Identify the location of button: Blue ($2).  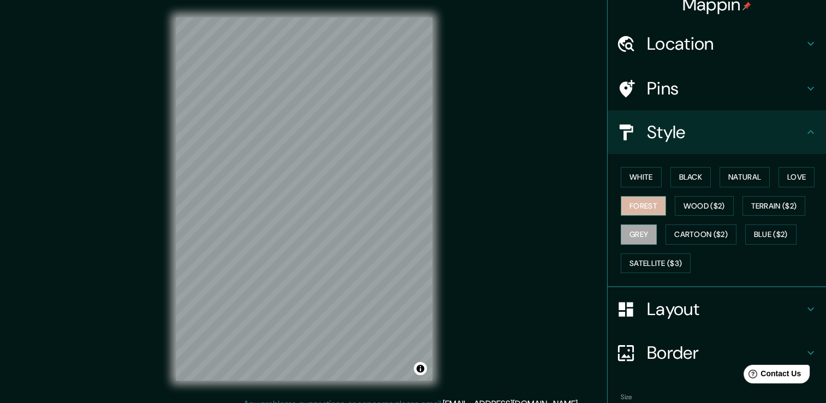
(771, 234).